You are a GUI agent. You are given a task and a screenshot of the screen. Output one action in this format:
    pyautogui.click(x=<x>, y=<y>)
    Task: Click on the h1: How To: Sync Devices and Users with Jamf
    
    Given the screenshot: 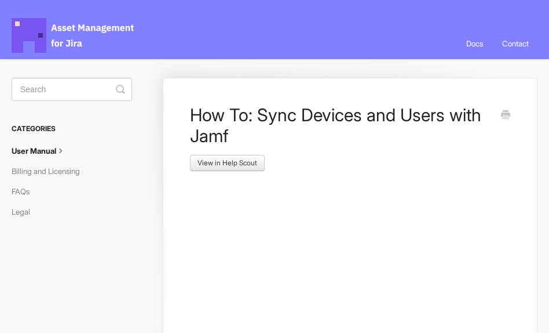 What is the action you would take?
    pyautogui.click(x=341, y=125)
    